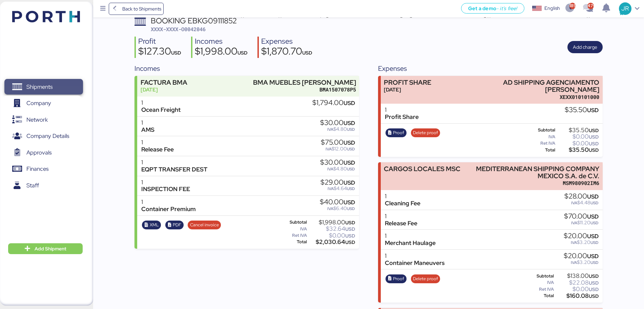 This screenshot has width=644, height=309. I want to click on div: Ocean Freight, so click(161, 110).